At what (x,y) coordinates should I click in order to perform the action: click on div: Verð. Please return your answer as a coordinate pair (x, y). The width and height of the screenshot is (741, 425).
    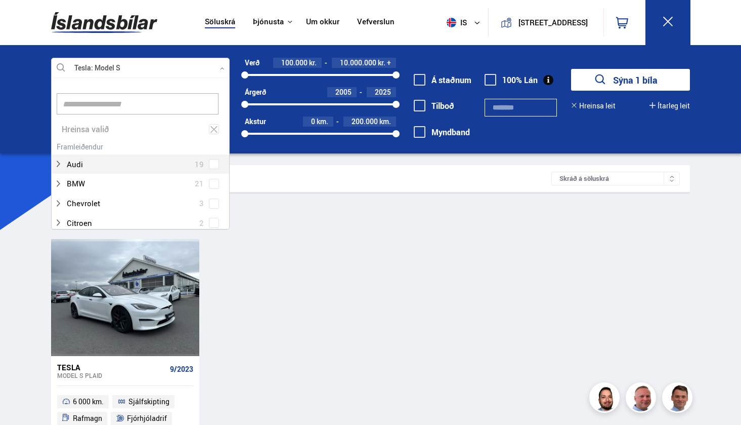
    Looking at the image, I should click on (252, 63).